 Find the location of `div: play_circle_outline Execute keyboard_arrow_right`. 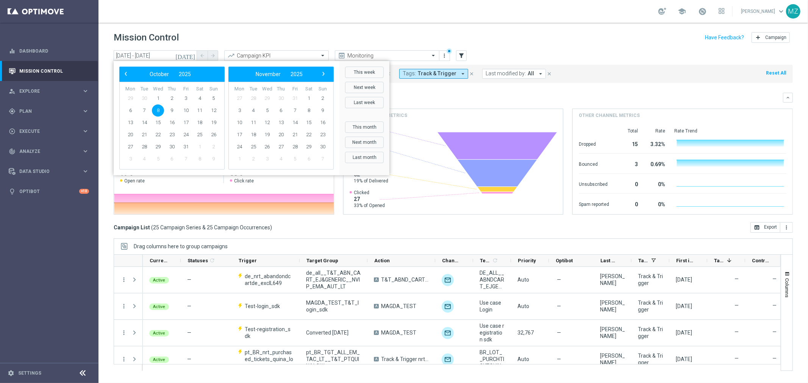

div: play_circle_outline Execute keyboard_arrow_right is located at coordinates (49, 131).